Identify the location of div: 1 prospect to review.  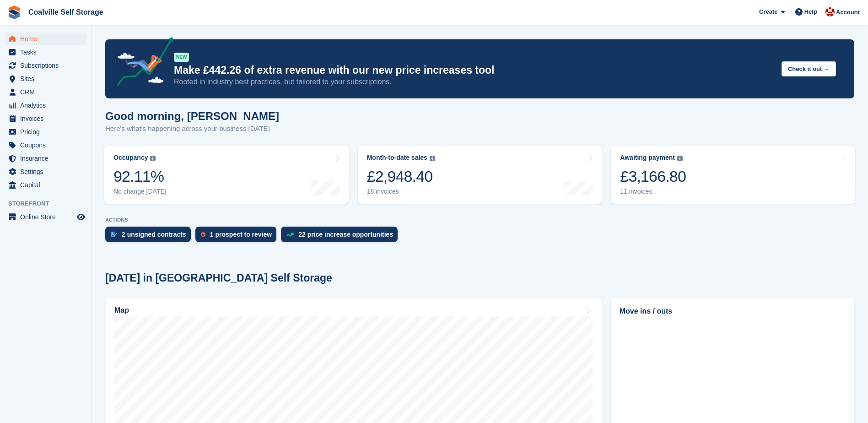
(241, 234).